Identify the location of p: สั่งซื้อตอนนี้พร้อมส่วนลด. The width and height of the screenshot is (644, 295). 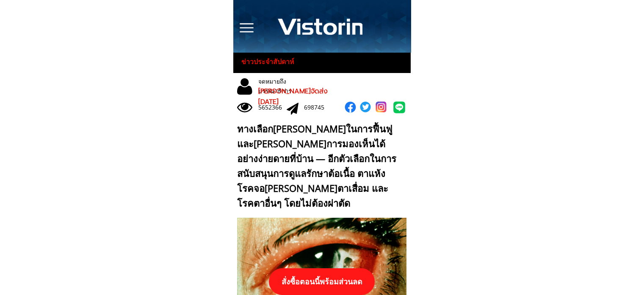
(322, 281).